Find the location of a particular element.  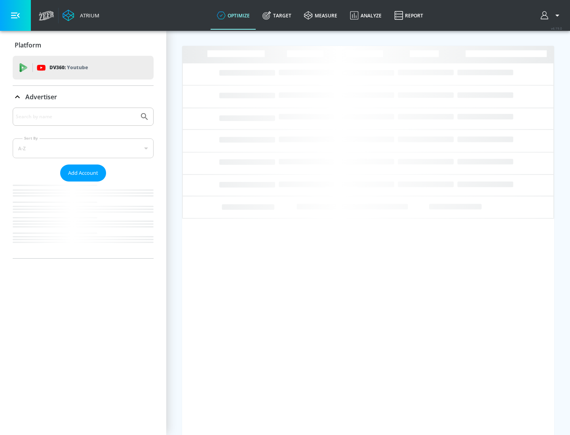

label: Sort By is located at coordinates (31, 138).